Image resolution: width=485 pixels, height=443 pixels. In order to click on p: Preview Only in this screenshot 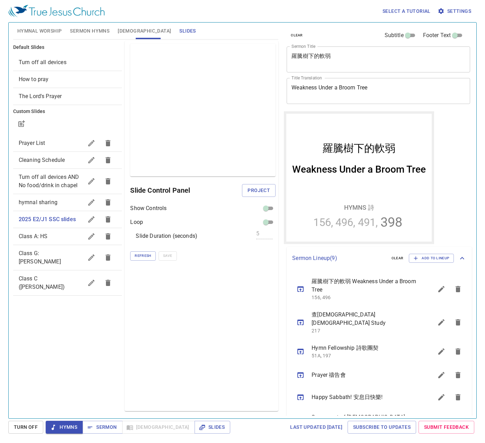, I will do `click(203, 110)`.